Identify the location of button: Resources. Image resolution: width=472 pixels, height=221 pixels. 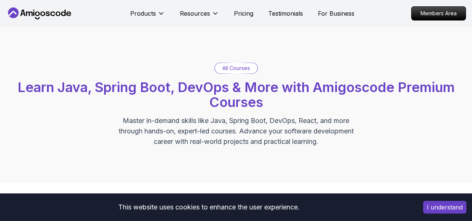
(199, 16).